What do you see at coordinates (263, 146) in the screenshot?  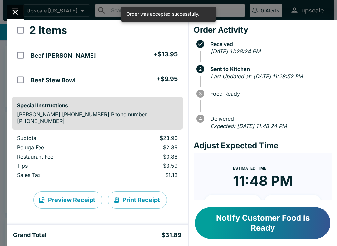 I see `h4: Adjust Expected Time` at bounding box center [263, 146].